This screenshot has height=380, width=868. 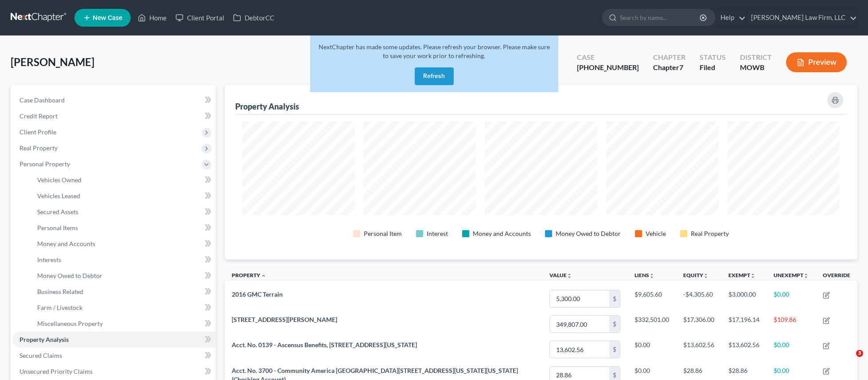 What do you see at coordinates (502, 234) in the screenshot?
I see `div: Money and Accounts` at bounding box center [502, 234].